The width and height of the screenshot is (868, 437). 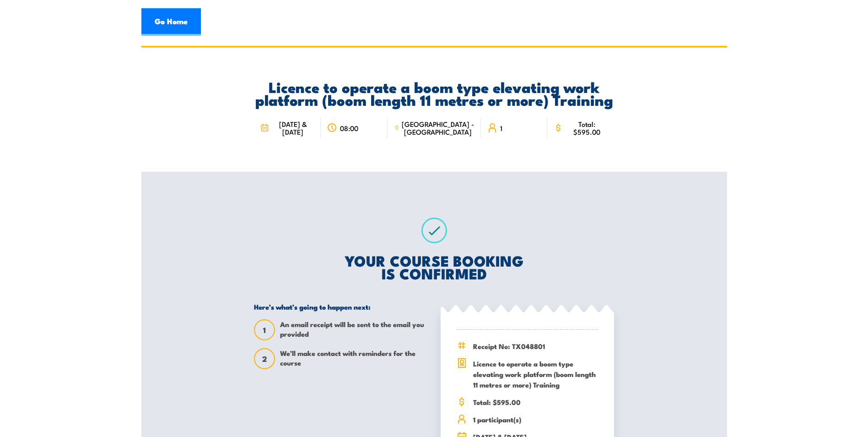 What do you see at coordinates (434, 267) in the screenshot?
I see `h2: YOUR COURSE BOOKING IS CONFIRMED` at bounding box center [434, 267].